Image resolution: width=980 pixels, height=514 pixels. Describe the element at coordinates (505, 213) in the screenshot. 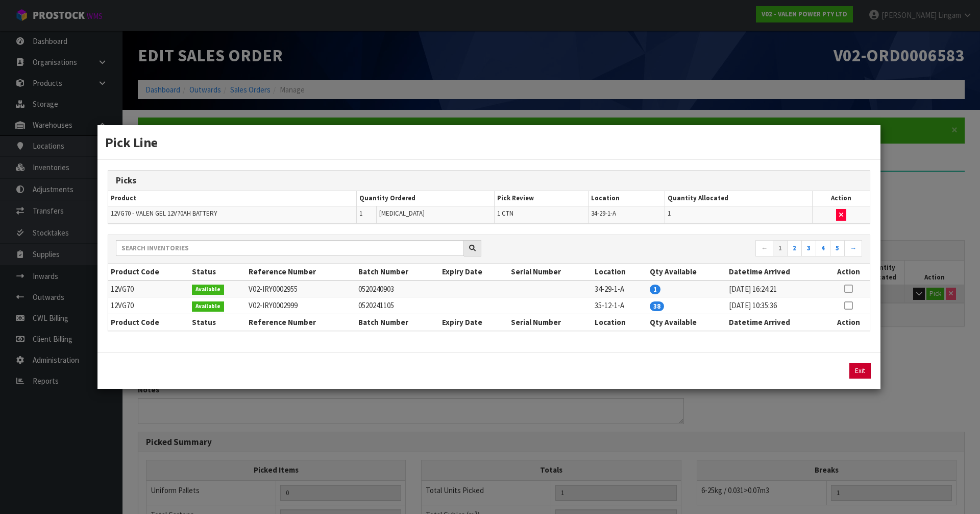

I see `span: 1 CTN` at that location.